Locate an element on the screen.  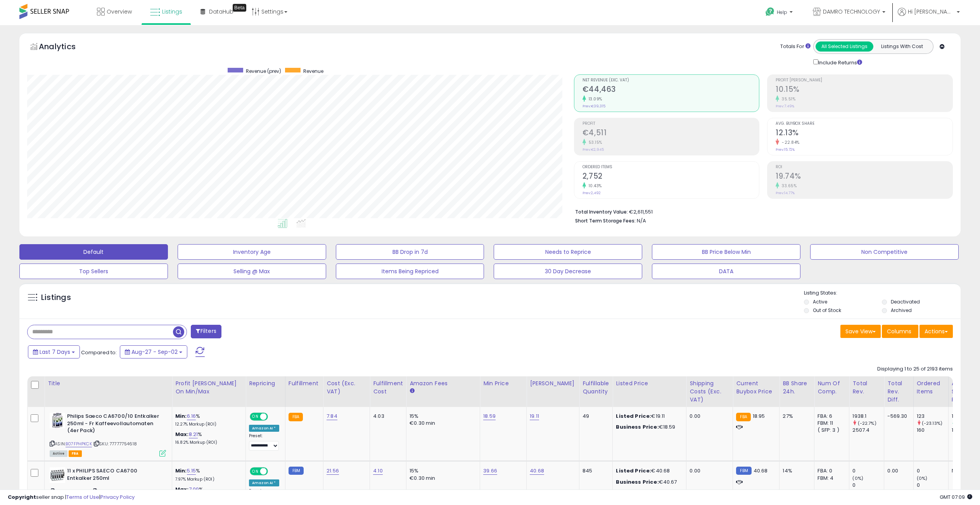
div: 1938.1 is located at coordinates (867, 416).